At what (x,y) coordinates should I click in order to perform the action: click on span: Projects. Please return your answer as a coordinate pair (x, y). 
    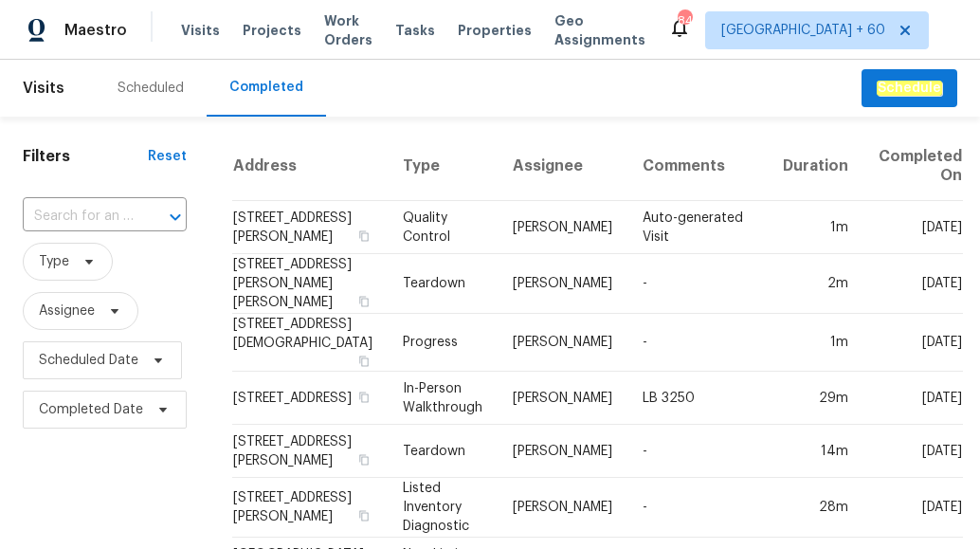
    Looking at the image, I should click on (271, 30).